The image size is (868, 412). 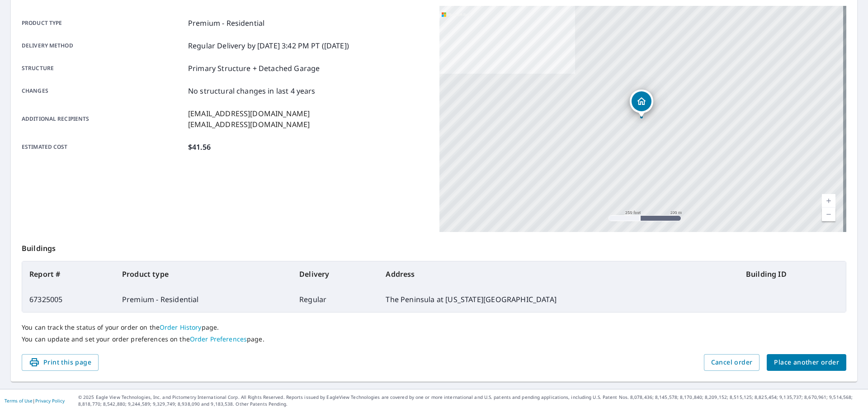 What do you see at coordinates (50, 401) in the screenshot?
I see `a: Privacy Policy` at bounding box center [50, 401].